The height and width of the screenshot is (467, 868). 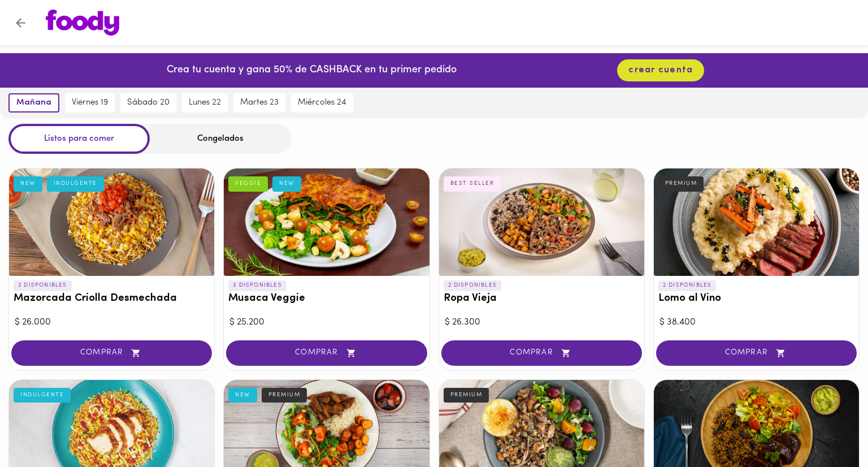 What do you see at coordinates (322, 103) in the screenshot?
I see `button: miércoles 24` at bounding box center [322, 103].